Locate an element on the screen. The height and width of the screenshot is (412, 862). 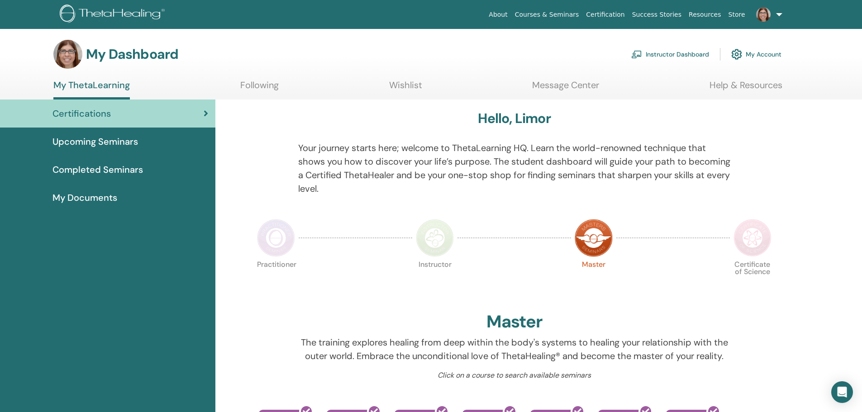
p: Certificate of Science is located at coordinates (753, 280).